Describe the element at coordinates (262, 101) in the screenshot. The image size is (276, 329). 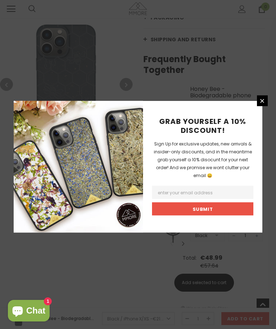
I see `a: Close` at that location.